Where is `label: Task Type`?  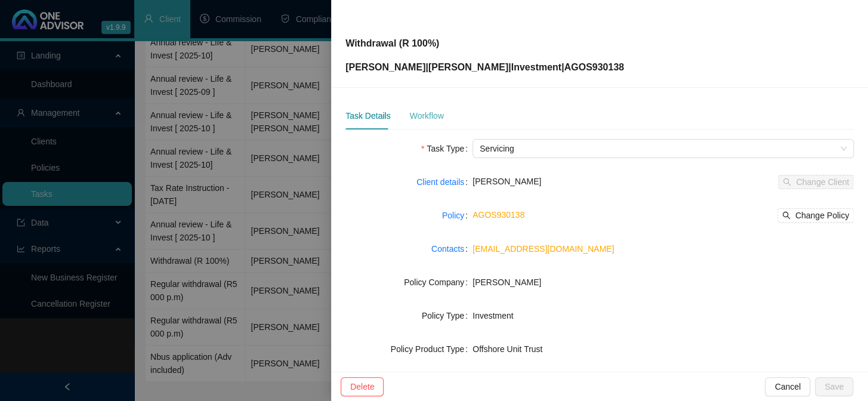 label: Task Type is located at coordinates (447, 148).